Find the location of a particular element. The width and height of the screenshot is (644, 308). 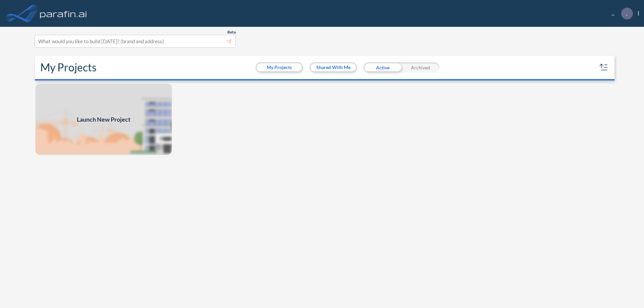

div: Archived is located at coordinates (420, 68).